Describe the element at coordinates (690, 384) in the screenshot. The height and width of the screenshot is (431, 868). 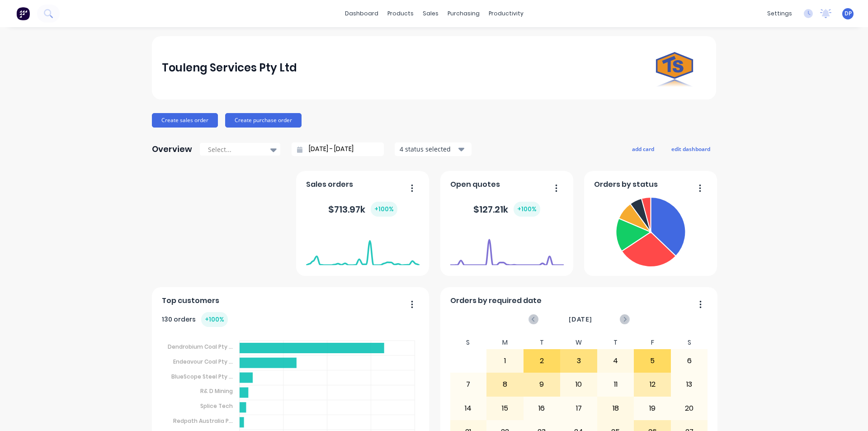
I see `div: 13` at that location.